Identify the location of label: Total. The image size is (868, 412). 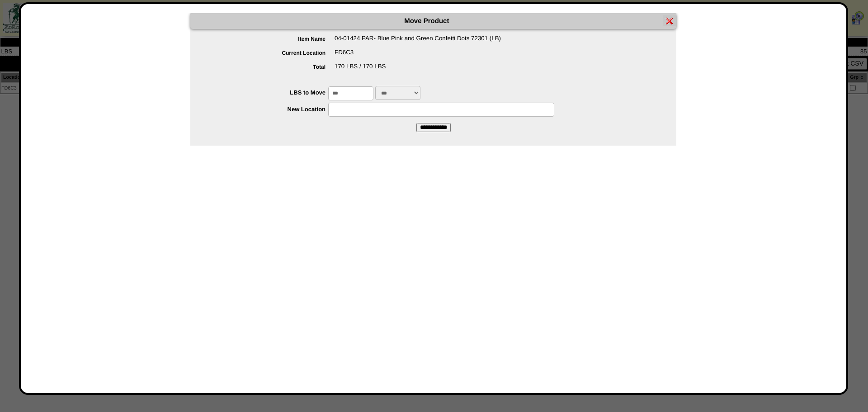
(271, 67).